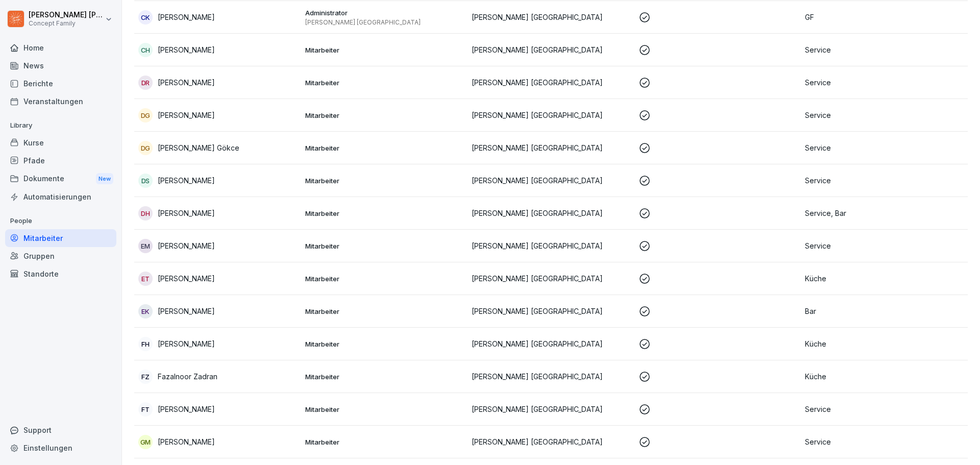  Describe the element at coordinates (146, 344) in the screenshot. I see `div: FH` at that location.